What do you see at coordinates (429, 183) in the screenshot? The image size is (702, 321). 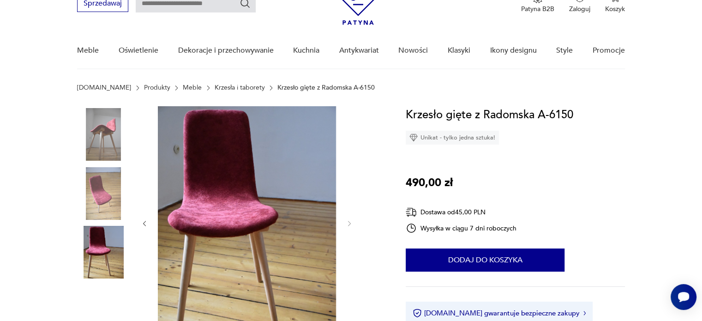 I see `p: 490,00 zł` at bounding box center [429, 183].